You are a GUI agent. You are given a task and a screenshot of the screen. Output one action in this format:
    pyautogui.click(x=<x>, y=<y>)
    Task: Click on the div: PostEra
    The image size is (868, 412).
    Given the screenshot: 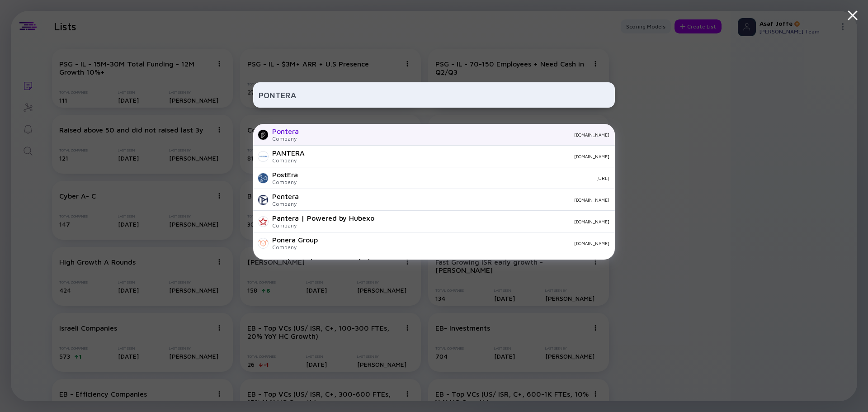 What is the action you would take?
    pyautogui.click(x=285, y=175)
    